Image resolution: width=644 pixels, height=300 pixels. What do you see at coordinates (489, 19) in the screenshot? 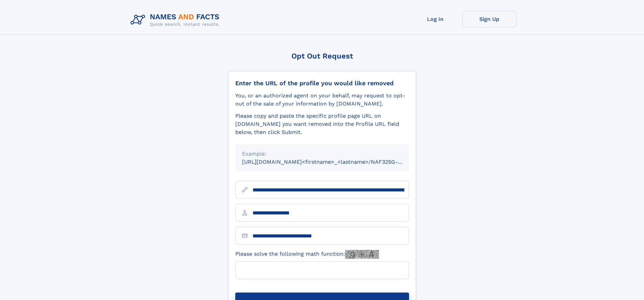
I see `a: Sign Up` at bounding box center [489, 19].